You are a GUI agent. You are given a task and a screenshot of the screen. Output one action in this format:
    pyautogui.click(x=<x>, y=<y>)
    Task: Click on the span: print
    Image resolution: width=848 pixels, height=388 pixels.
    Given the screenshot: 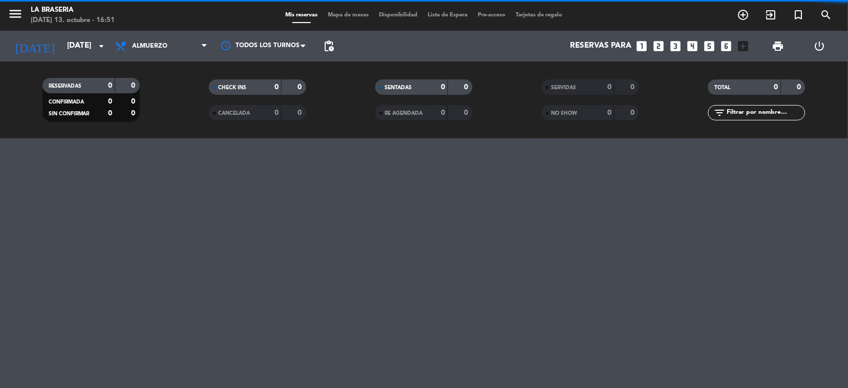 What is the action you would take?
    pyautogui.click(x=778, y=46)
    